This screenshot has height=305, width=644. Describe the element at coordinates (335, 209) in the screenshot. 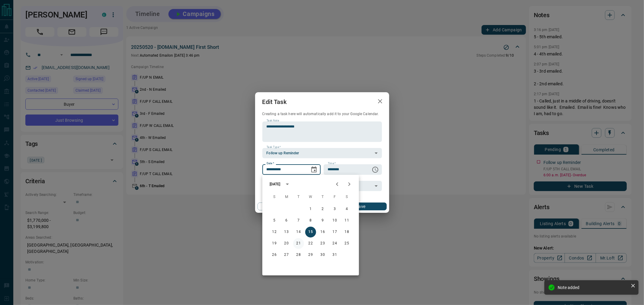

I see `button: 3` at that location.